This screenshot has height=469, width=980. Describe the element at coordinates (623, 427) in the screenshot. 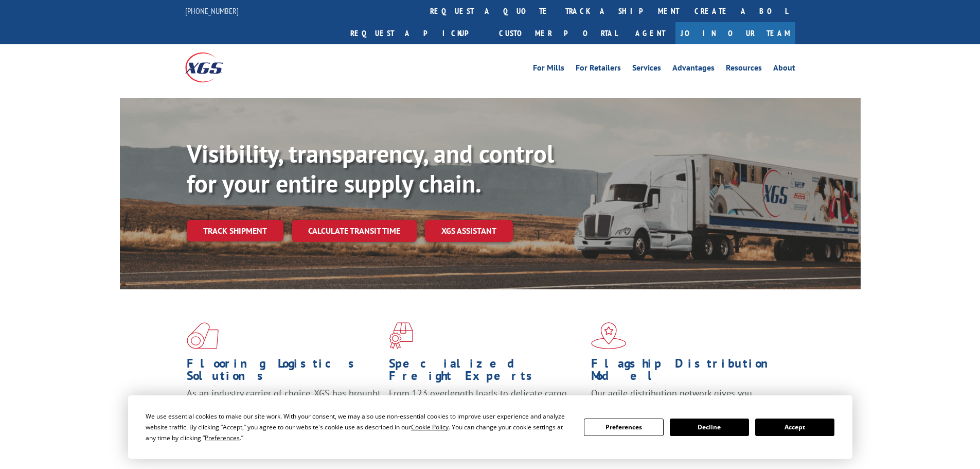

I see `button: Preferences` at that location.